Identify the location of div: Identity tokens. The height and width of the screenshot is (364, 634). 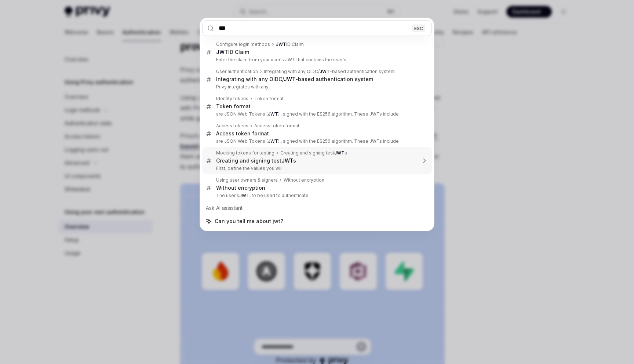
(232, 99).